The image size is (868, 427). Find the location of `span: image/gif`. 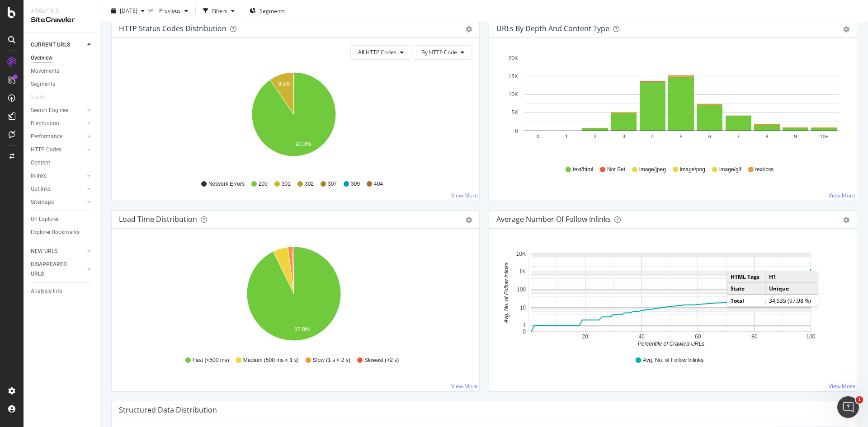

span: image/gif is located at coordinates (730, 170).